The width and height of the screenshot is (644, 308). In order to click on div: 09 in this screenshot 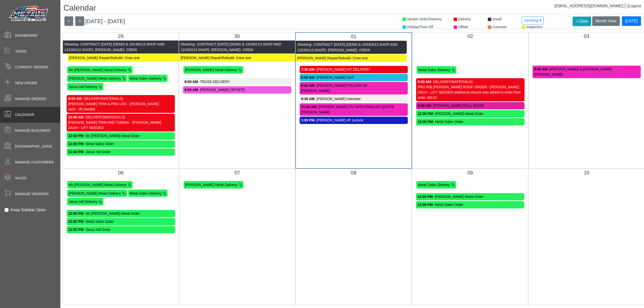, I will do `click(470, 173)`.